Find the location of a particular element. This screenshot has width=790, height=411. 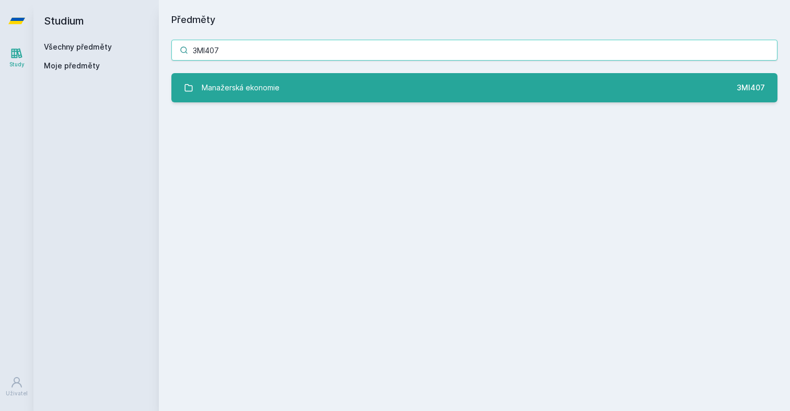

h1: Předměty is located at coordinates (475, 20).